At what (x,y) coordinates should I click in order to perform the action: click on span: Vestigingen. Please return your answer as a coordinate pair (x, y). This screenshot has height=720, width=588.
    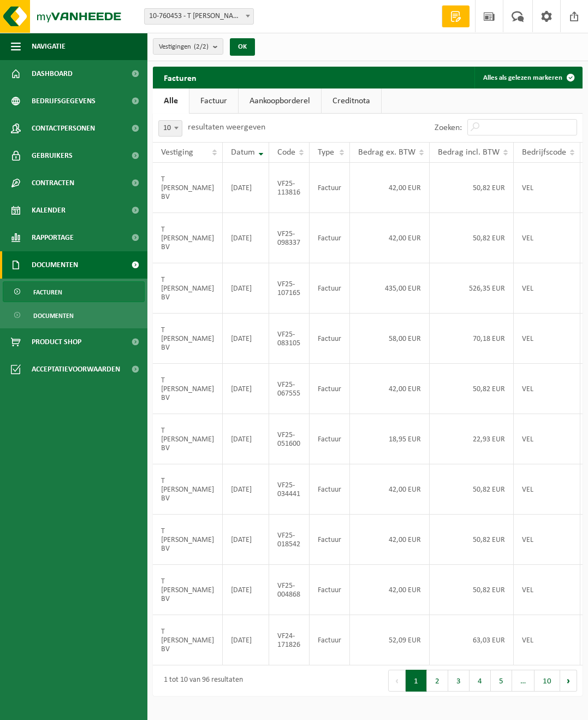
    Looking at the image, I should click on (183, 47).